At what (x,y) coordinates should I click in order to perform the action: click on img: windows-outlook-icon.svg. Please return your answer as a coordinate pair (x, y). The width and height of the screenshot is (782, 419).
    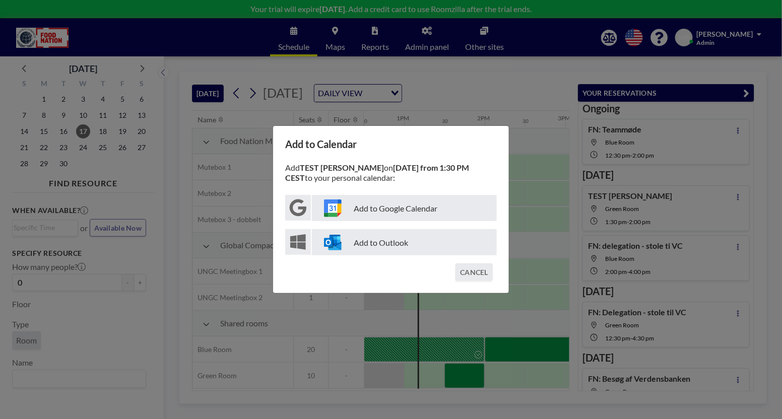
    Looking at the image, I should click on (333, 242).